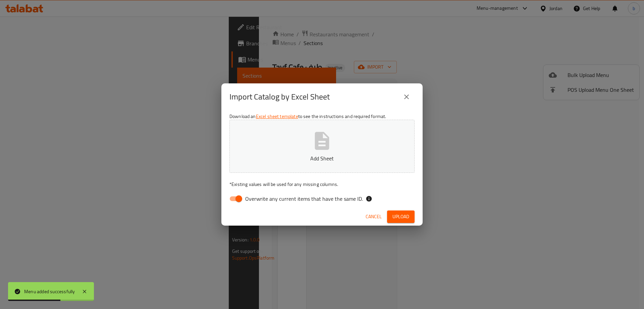  Describe the element at coordinates (304, 198) in the screenshot. I see `span: Overwrite any current items that have the same ID.` at that location.